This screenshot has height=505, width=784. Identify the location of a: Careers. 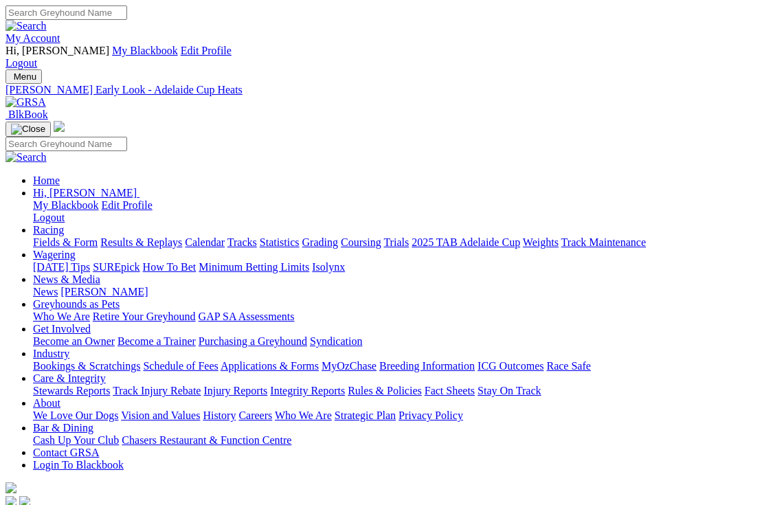
(255, 415).